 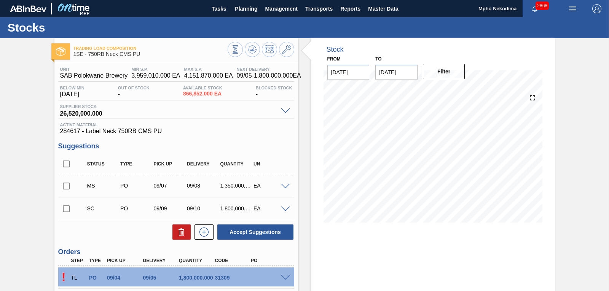 I want to click on span: Blocked Stock, so click(x=274, y=88).